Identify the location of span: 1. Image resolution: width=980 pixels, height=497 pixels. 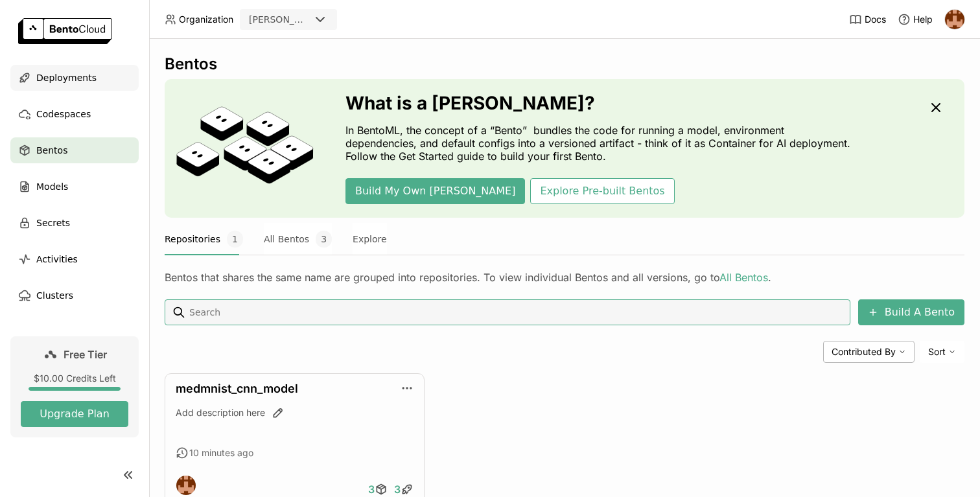
(234, 239).